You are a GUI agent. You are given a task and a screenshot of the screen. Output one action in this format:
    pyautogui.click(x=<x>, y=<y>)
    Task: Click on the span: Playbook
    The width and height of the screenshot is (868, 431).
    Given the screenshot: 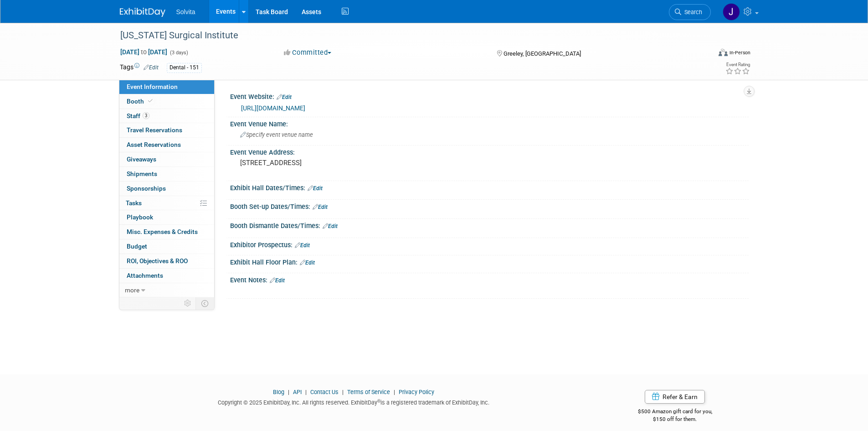 What is the action you would take?
    pyautogui.click(x=140, y=217)
    